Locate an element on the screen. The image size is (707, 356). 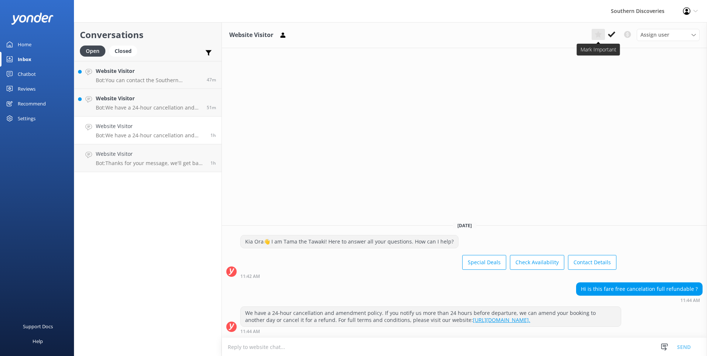
h2: Conversations is located at coordinates (148, 35).